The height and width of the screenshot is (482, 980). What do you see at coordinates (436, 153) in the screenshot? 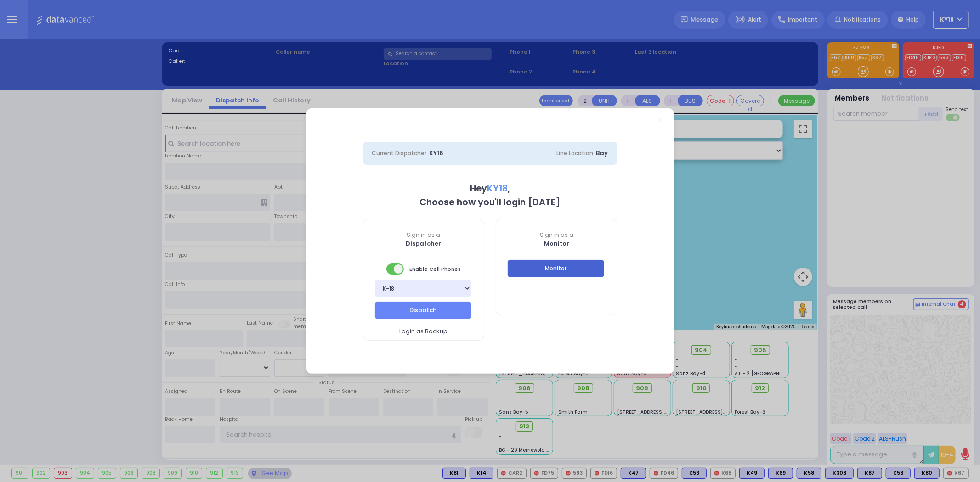
I see `span: KY16` at bounding box center [436, 153].